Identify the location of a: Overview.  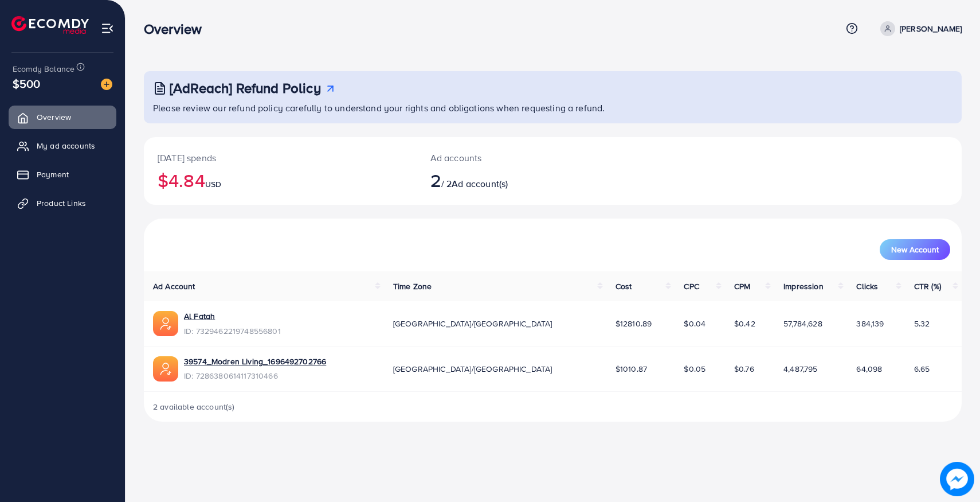
(63, 117).